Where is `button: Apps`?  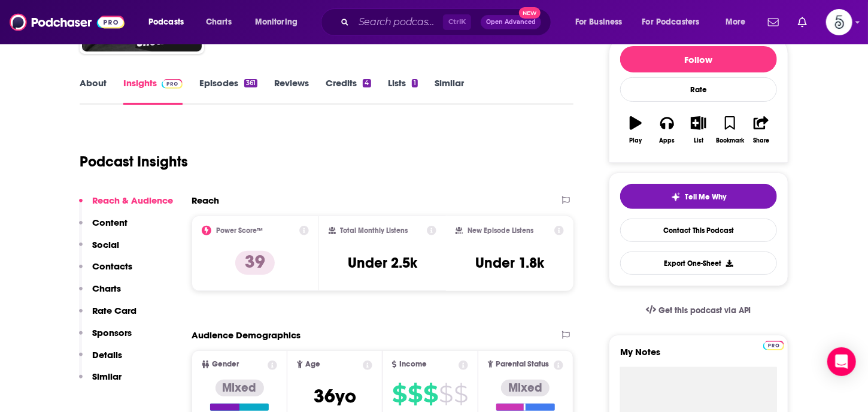
button: Apps is located at coordinates (667, 130).